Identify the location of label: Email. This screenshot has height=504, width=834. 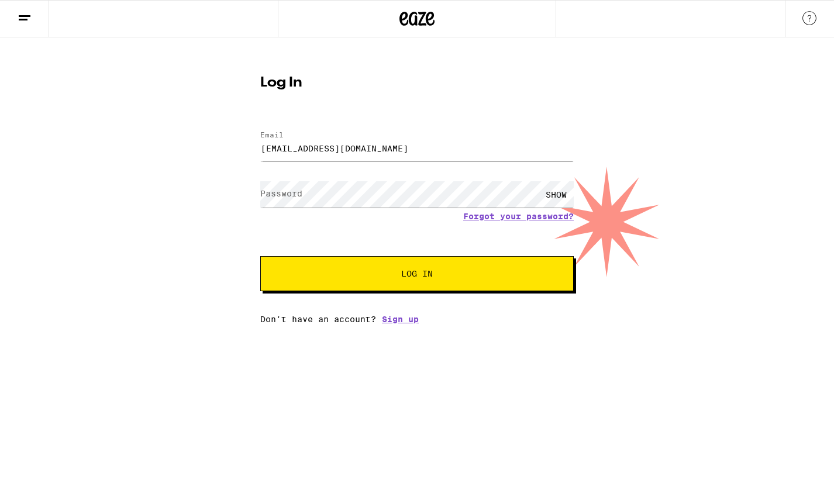
(272, 135).